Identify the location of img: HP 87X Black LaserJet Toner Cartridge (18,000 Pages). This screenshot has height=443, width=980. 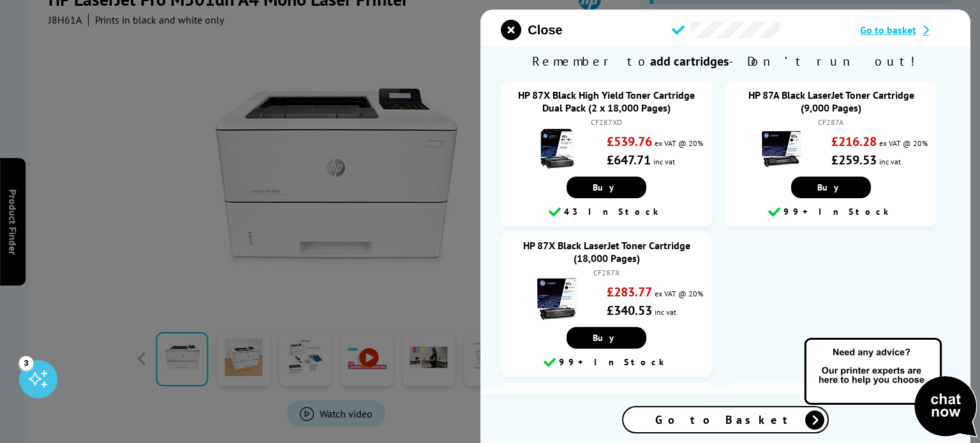
(557, 300).